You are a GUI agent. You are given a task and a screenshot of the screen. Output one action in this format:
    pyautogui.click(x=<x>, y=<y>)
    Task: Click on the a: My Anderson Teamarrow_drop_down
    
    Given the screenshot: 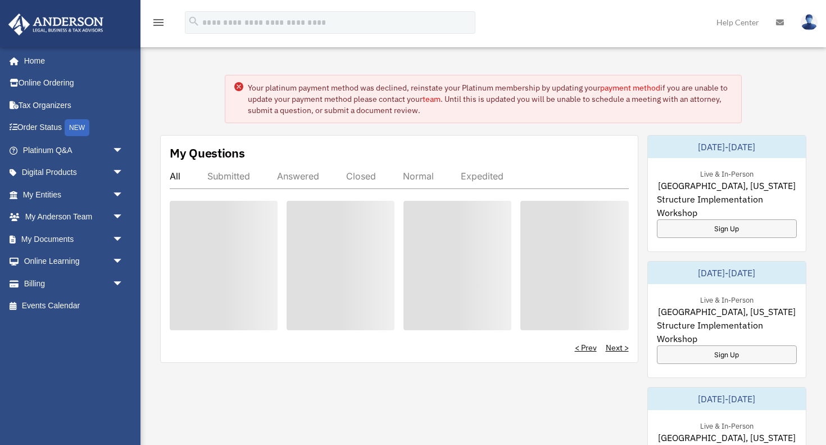 What is the action you would take?
    pyautogui.click(x=74, y=217)
    